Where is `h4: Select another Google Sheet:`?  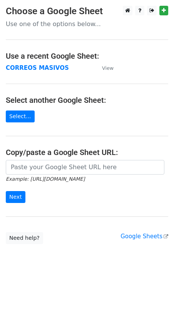
h4: Select another Google Sheet: is located at coordinates (87, 100).